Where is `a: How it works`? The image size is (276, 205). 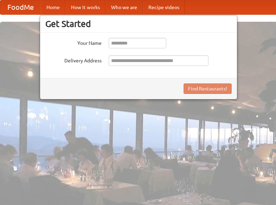
a: How it works is located at coordinates (85, 7).